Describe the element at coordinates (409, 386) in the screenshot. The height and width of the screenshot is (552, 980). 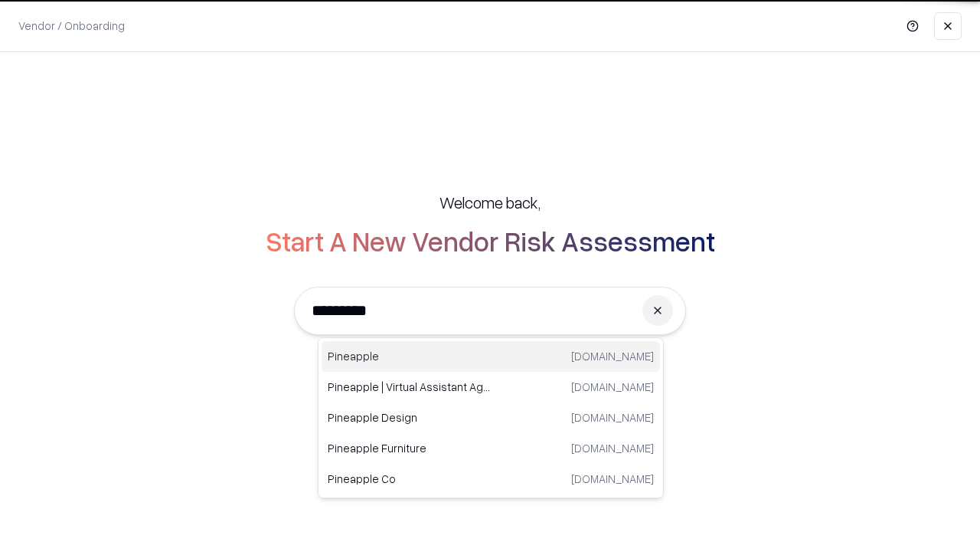
I see `p: Pineapple | Virtual Assistant Agency` at that location.